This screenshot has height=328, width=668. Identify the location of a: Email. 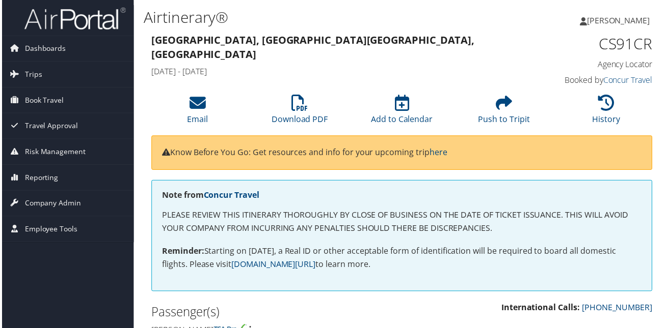
(196, 113).